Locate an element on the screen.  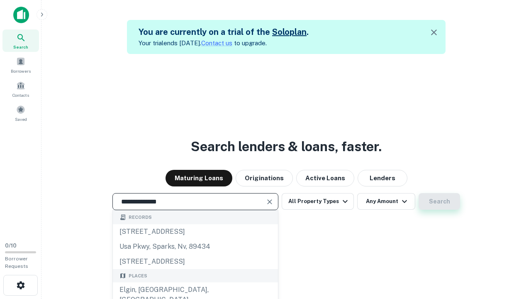
div: Saved is located at coordinates (21, 113).